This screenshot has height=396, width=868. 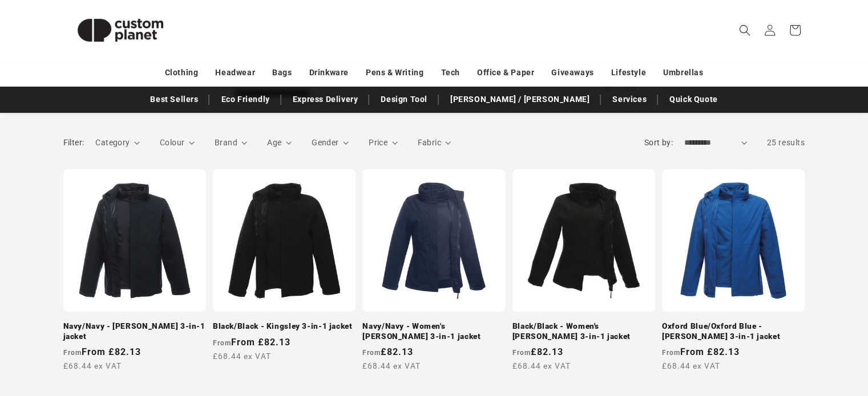 I want to click on label: Sort by:, so click(x=659, y=143).